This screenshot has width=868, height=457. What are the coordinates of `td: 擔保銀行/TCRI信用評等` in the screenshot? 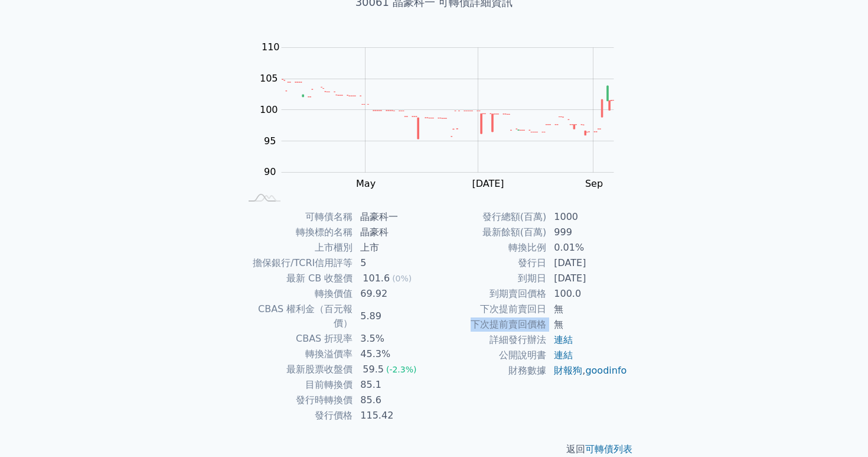 It's located at (297, 263).